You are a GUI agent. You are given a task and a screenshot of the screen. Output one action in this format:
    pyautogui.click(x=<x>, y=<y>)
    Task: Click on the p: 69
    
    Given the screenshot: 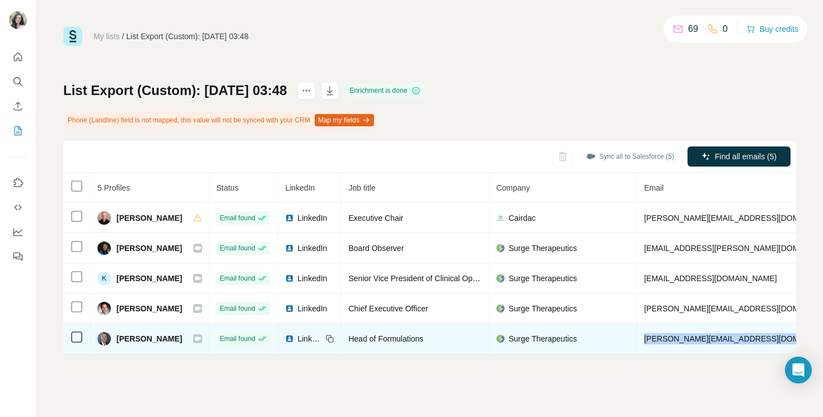 What is the action you would take?
    pyautogui.click(x=693, y=29)
    